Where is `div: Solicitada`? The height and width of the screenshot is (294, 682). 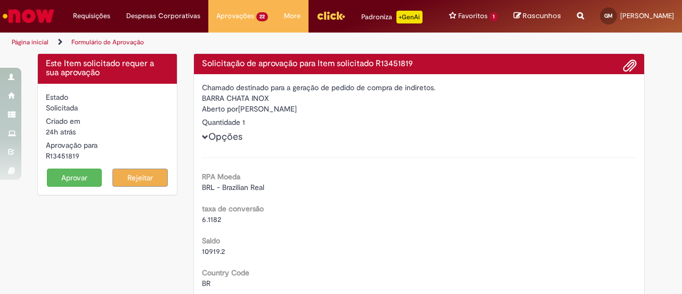
div: Solicitada is located at coordinates (107, 108).